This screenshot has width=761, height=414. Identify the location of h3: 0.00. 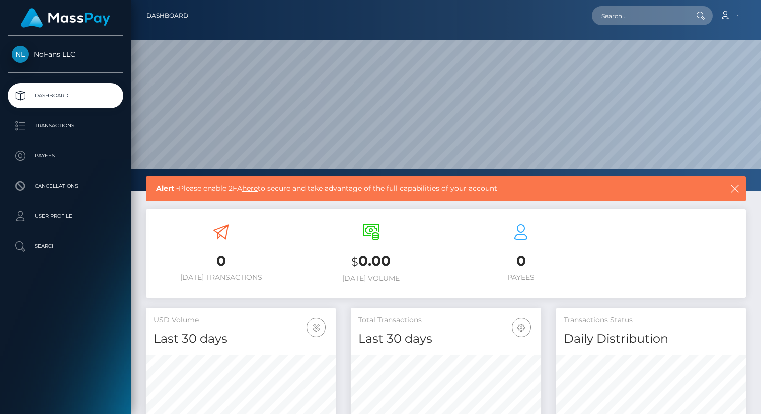
(371, 261).